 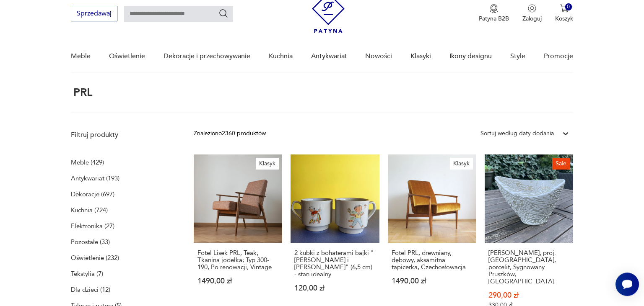 I want to click on h1: PRL, so click(x=82, y=93).